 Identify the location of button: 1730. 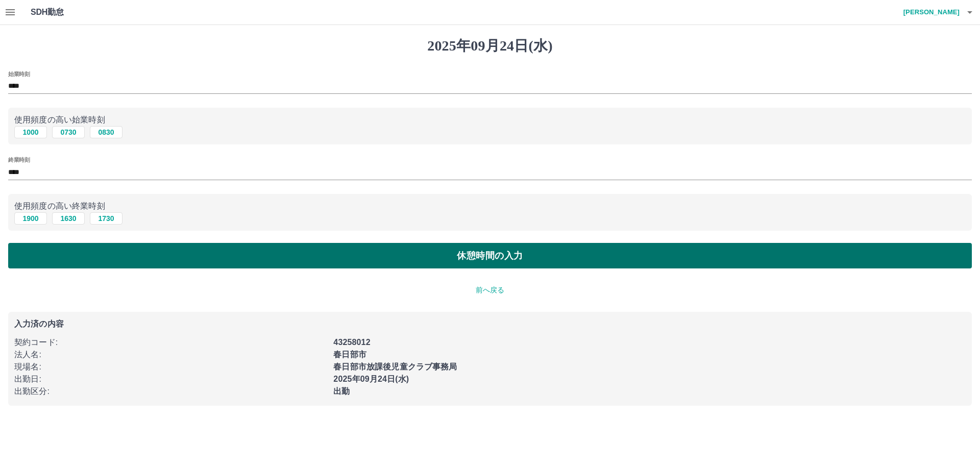
(106, 219).